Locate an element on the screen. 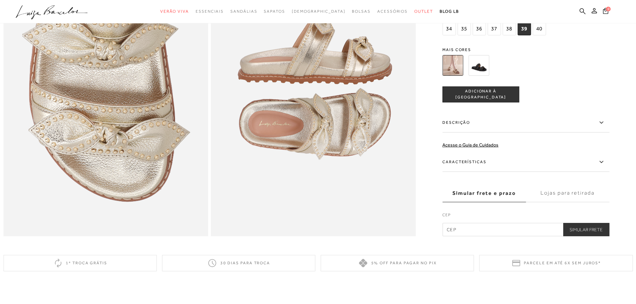  div: Parcele em até 6x sem juros* is located at coordinates (556, 263).